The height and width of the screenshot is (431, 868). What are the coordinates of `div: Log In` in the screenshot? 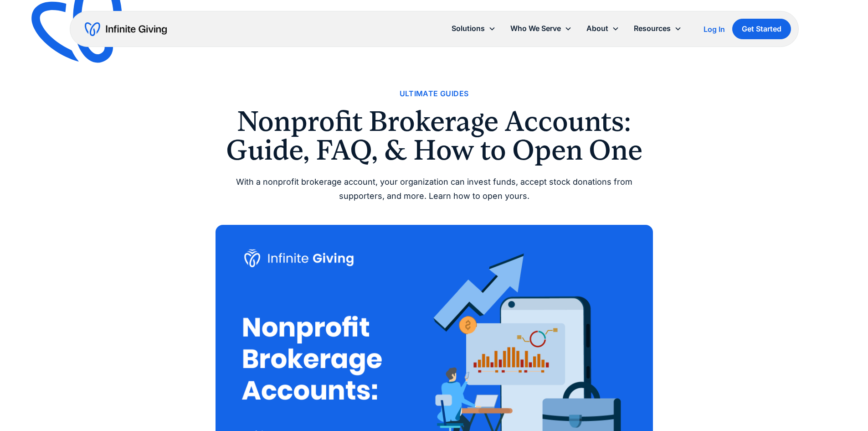 It's located at (714, 29).